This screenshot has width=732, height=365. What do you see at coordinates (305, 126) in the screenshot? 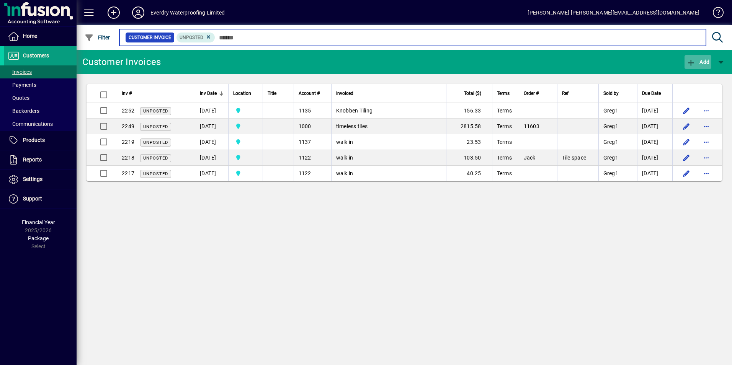
I see `span: 1000` at bounding box center [305, 126].